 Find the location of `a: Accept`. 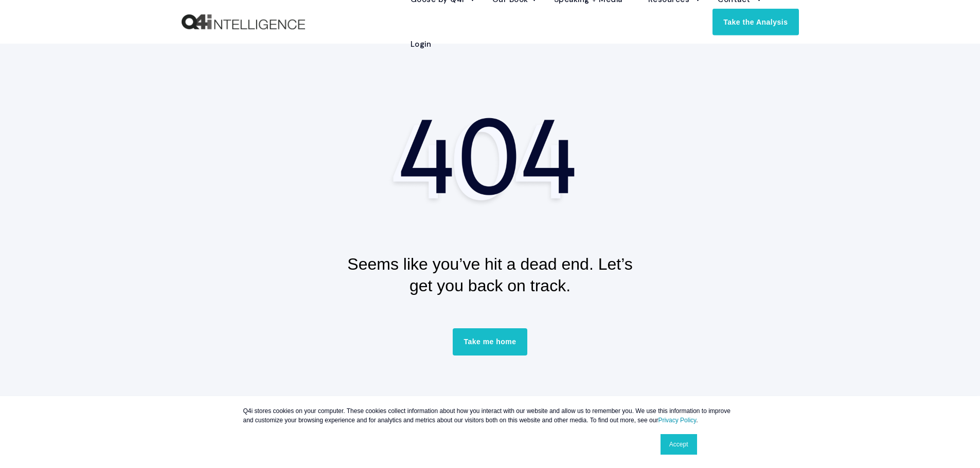

a: Accept is located at coordinates (678, 445).